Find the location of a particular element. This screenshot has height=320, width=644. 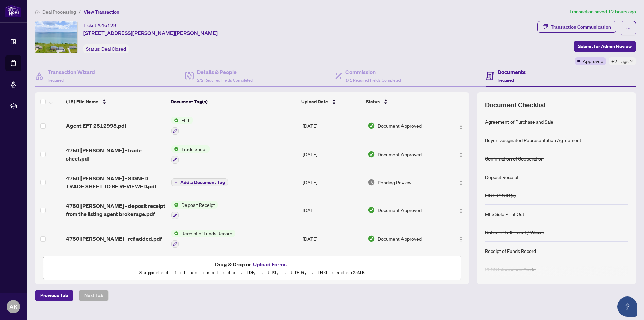

img: IMG-X12049396_1.jpg is located at coordinates (57, 37).